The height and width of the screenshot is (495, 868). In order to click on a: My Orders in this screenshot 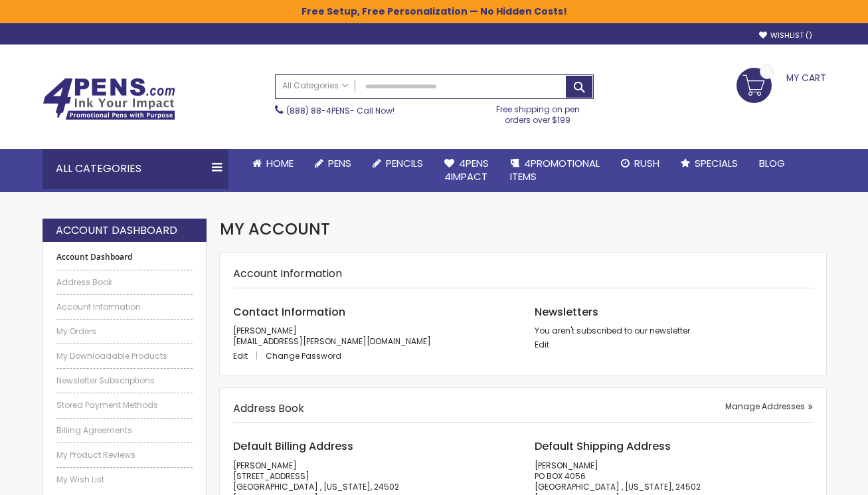, I will do `click(125, 331)`.